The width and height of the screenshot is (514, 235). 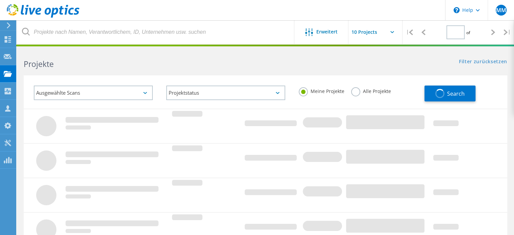 I want to click on svg: \n, so click(x=456, y=10).